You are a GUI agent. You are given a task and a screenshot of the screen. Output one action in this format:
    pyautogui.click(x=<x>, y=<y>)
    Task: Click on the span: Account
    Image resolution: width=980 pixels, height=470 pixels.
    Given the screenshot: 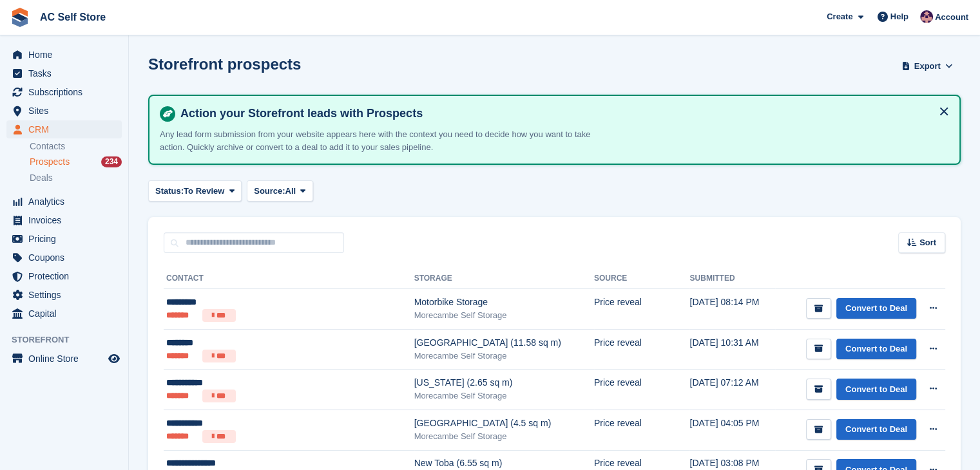 What is the action you would take?
    pyautogui.click(x=952, y=18)
    